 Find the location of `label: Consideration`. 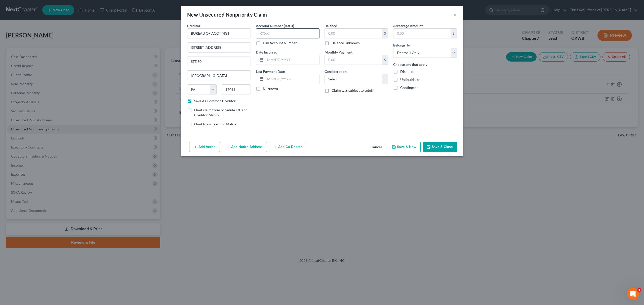

label: Consideration is located at coordinates (335, 71).